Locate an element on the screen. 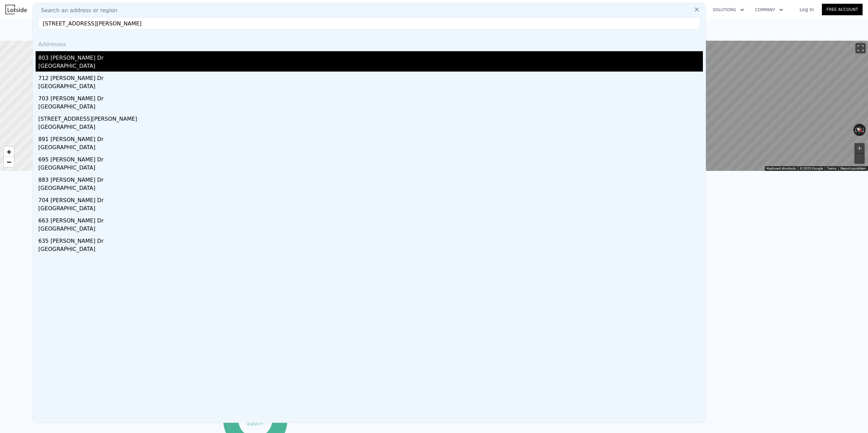 This screenshot has width=868, height=433. span: Search an address or region is located at coordinates (77, 11).